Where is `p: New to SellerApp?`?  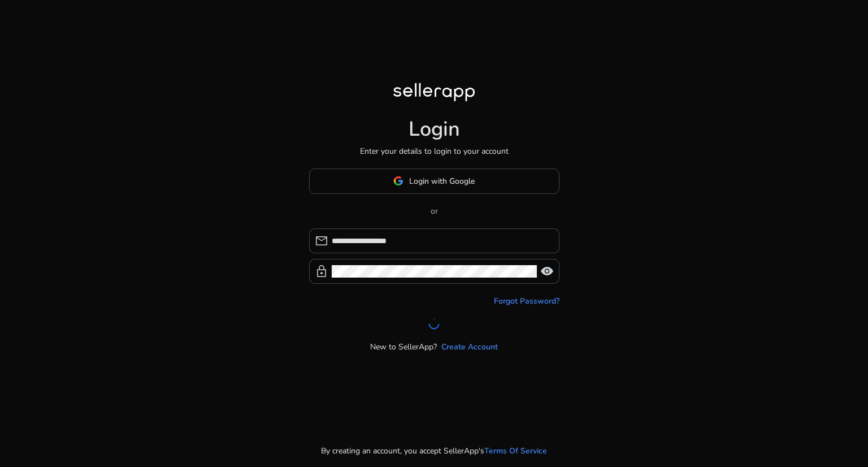 p: New to SellerApp? is located at coordinates (404, 347).